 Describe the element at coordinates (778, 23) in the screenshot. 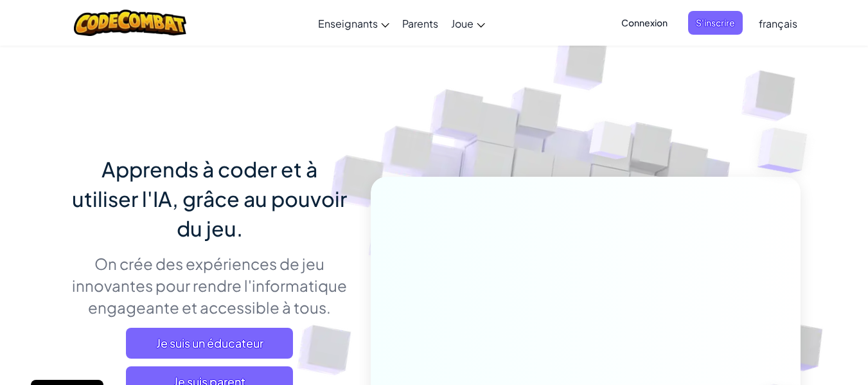

I see `span: français` at that location.